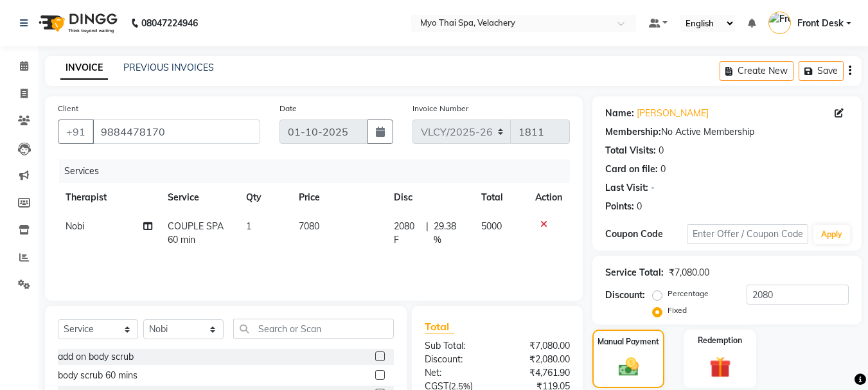  Describe the element at coordinates (109, 198) in the screenshot. I see `th: Therapist` at that location.